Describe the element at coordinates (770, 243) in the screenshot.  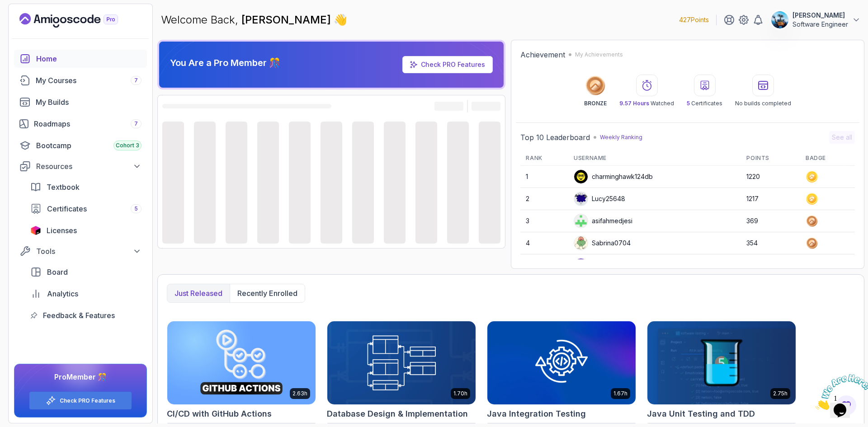
I see `td: 354` at that location.